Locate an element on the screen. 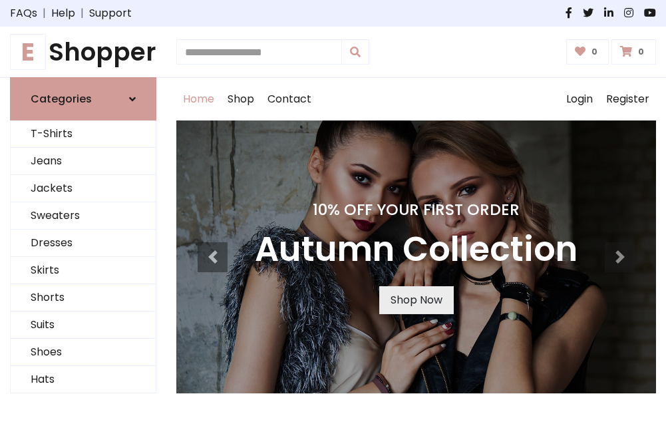 The width and height of the screenshot is (666, 428). a: Login is located at coordinates (580, 99).